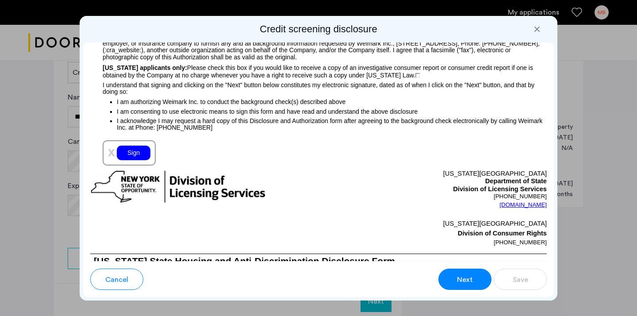 This screenshot has width=637, height=316. I want to click on p: I am consenting to use electronic means to sign this form and have read and understand the above ..., so click(332, 111).